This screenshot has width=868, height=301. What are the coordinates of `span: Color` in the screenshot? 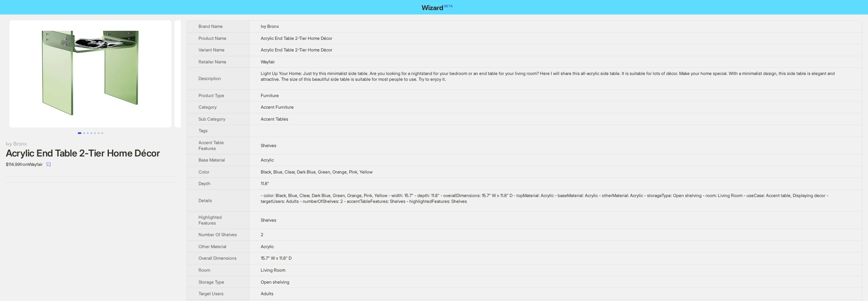 It's located at (204, 172).